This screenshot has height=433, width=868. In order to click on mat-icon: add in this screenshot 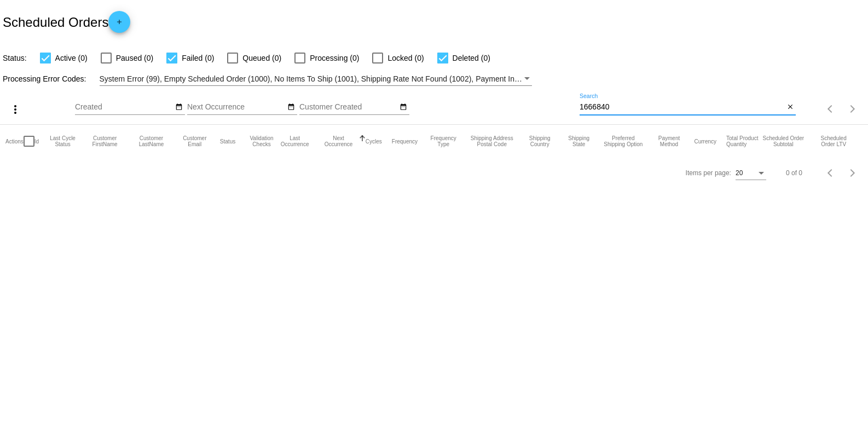, I will do `click(119, 24)`.